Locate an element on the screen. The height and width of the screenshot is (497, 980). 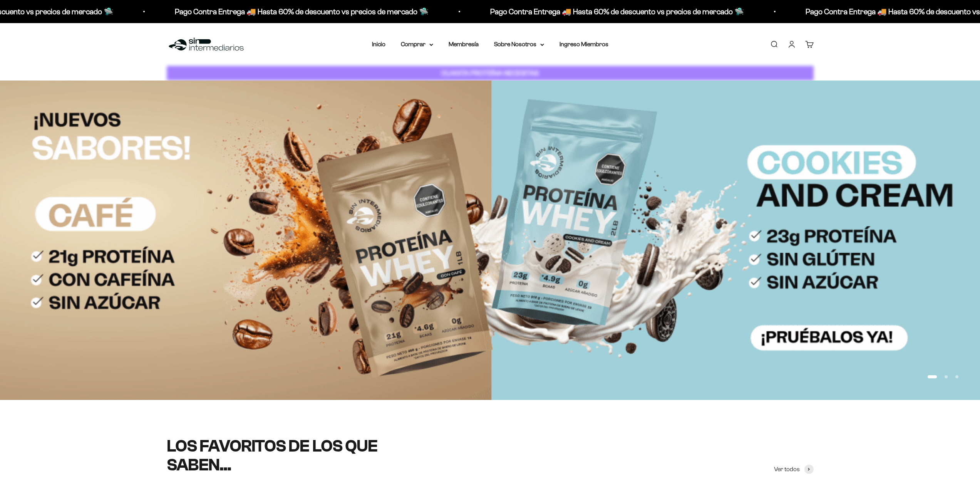
a: Inicio is located at coordinates (379, 44).